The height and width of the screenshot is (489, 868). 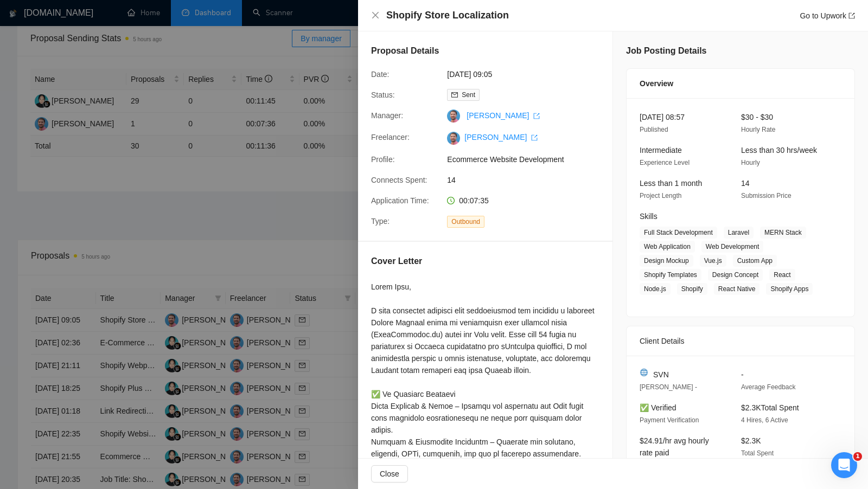 I want to click on span: Статей: 2, so click(x=30, y=325).